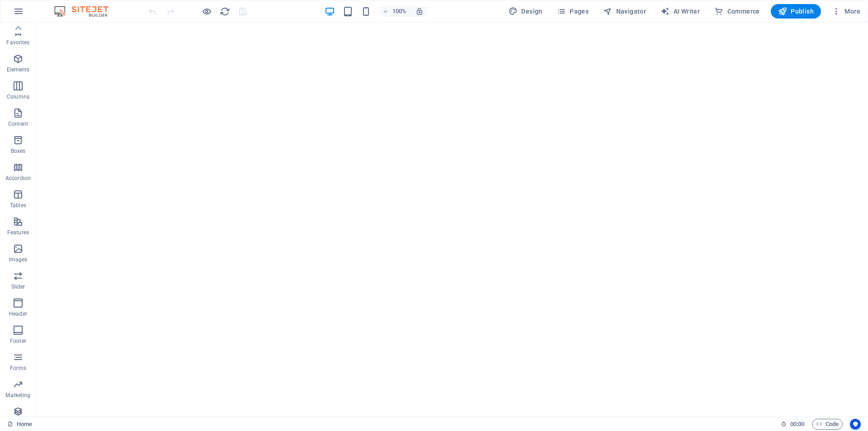 The image size is (868, 431). I want to click on div: Design (Ctrl+Alt+Y), so click(525, 11).